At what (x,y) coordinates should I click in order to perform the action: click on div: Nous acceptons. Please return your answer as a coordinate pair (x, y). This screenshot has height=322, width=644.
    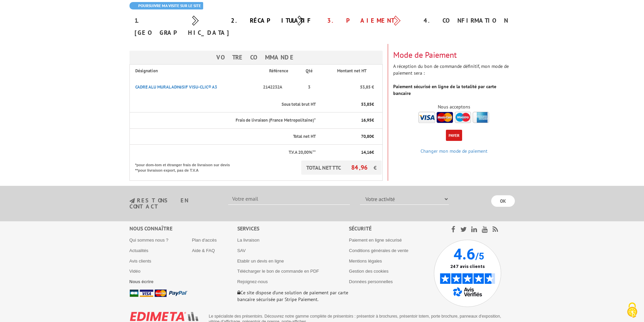
    Looking at the image, I should click on (454, 107).